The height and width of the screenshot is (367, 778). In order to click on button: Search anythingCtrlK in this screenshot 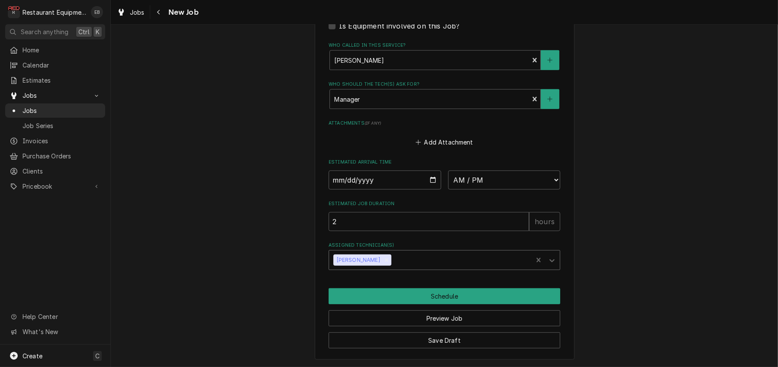, I will do `click(55, 32)`.